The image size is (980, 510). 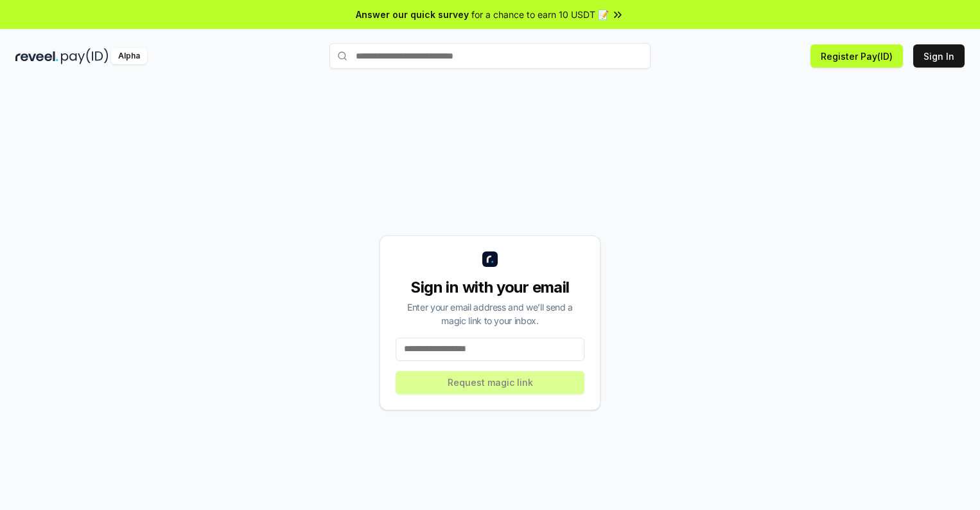 What do you see at coordinates (490, 313) in the screenshot?
I see `div: Enter your email address and we’ll send a magic link to your inbox.` at bounding box center [490, 313].